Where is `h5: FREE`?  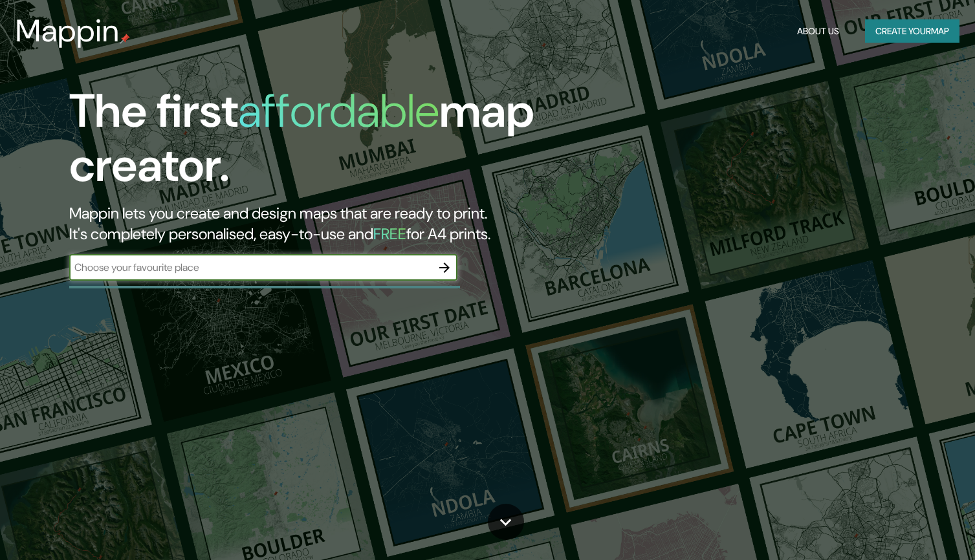
h5: FREE is located at coordinates (390, 234).